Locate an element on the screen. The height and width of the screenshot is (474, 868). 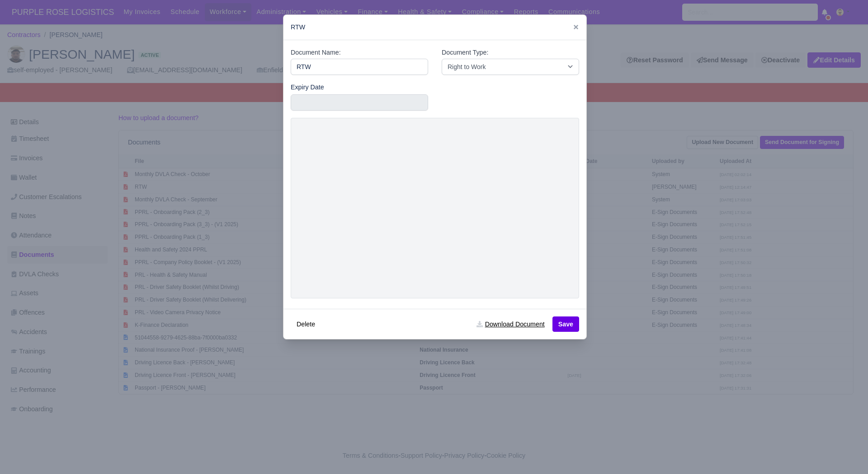
label: Document Type: is located at coordinates (465, 53).